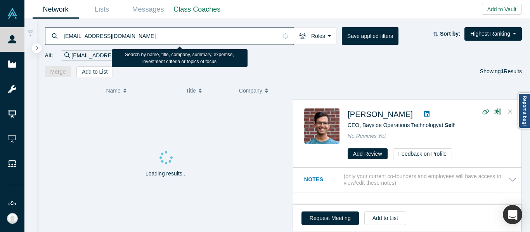 The height and width of the screenshot is (232, 530). I want to click on div: Showing, so click(501, 72).